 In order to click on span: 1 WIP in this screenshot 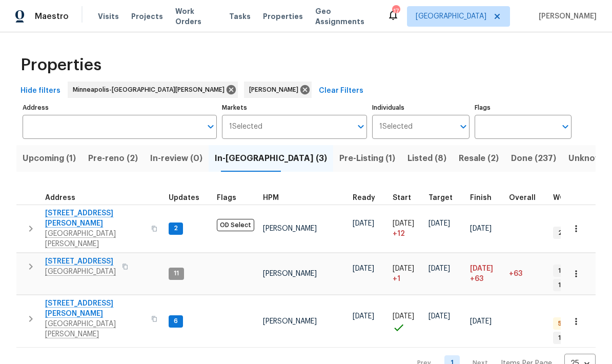, I will do `click(565, 271)`.